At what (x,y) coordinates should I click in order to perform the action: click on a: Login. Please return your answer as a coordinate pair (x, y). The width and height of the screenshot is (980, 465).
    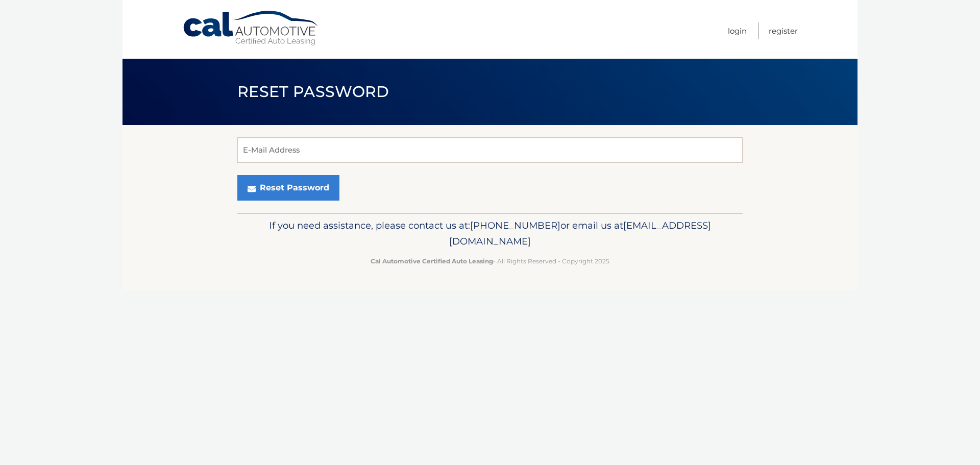
    Looking at the image, I should click on (737, 30).